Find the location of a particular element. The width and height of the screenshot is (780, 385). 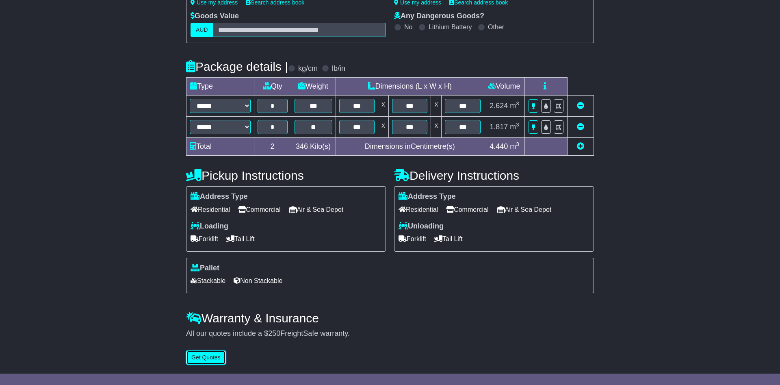

span: Stackable is located at coordinates (208, 280).